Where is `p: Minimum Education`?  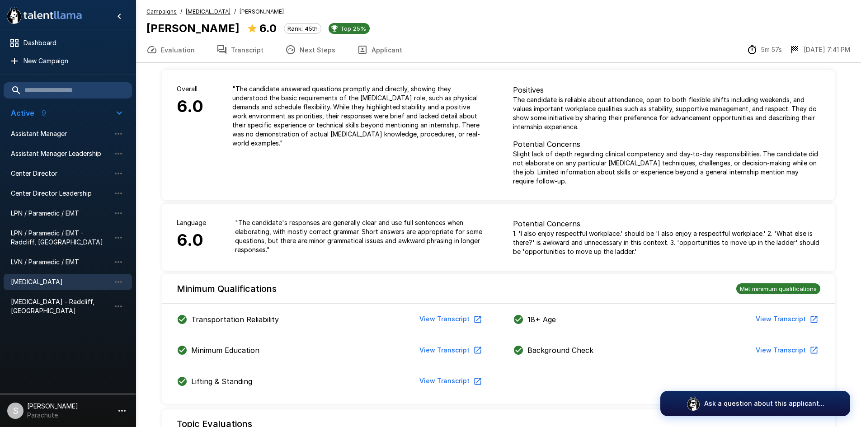
p: Minimum Education is located at coordinates (225, 350).